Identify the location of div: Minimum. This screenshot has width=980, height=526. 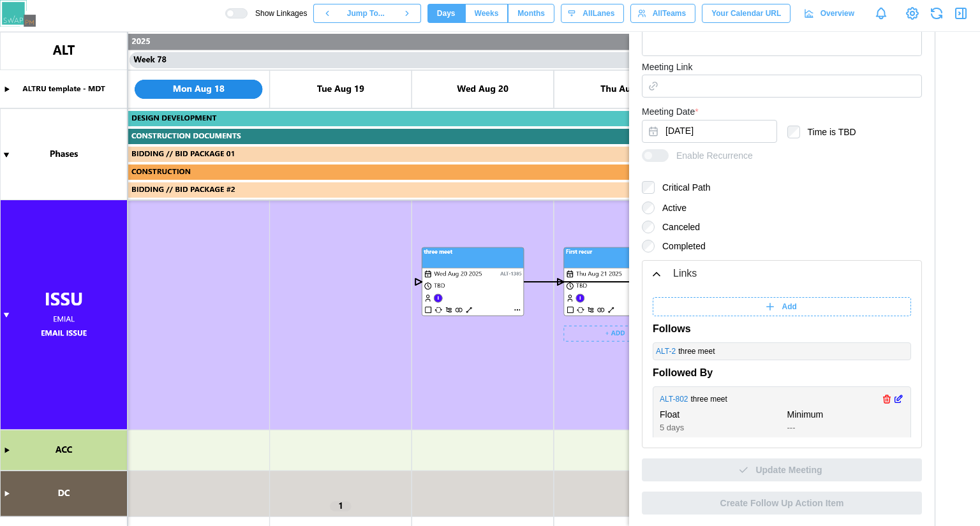
(846, 415).